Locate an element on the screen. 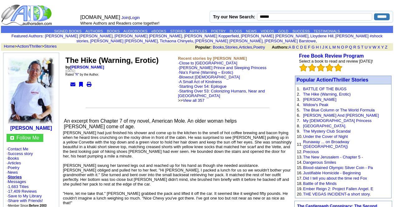  a: F is located at coordinates (309, 47).